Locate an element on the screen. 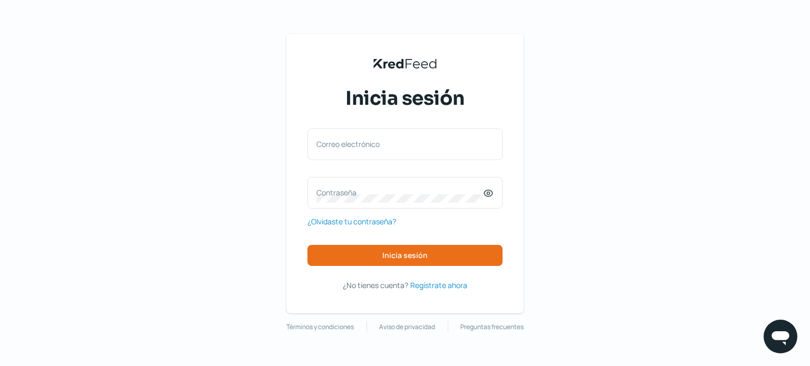  a: Términos y condiciones is located at coordinates (320, 327).